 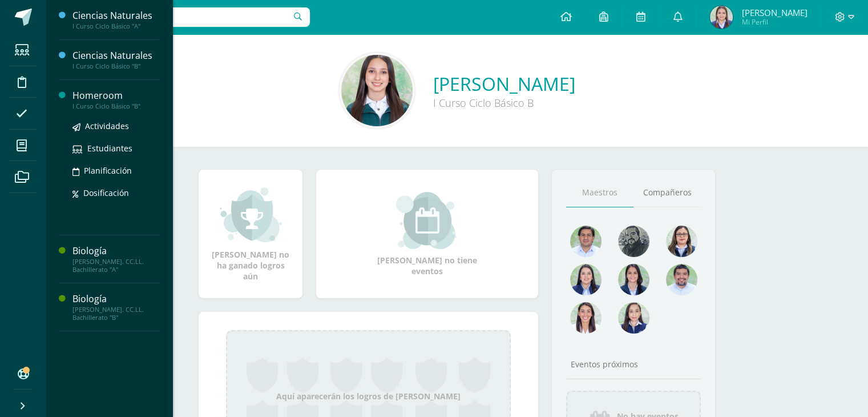 What do you see at coordinates (634, 318) in the screenshot?
I see `img: e0582db7cc524a9960c08d03de9ec803.png` at bounding box center [634, 318].